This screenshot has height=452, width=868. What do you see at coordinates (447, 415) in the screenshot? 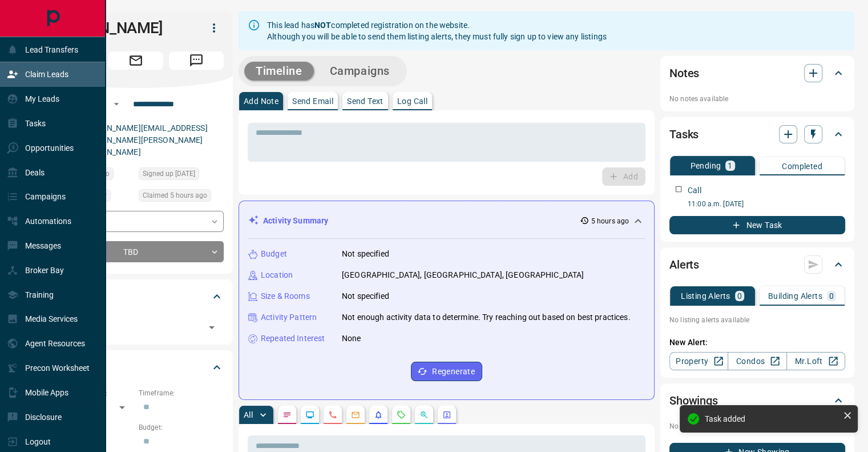
I see `svg: Agent Actions` at bounding box center [447, 415].